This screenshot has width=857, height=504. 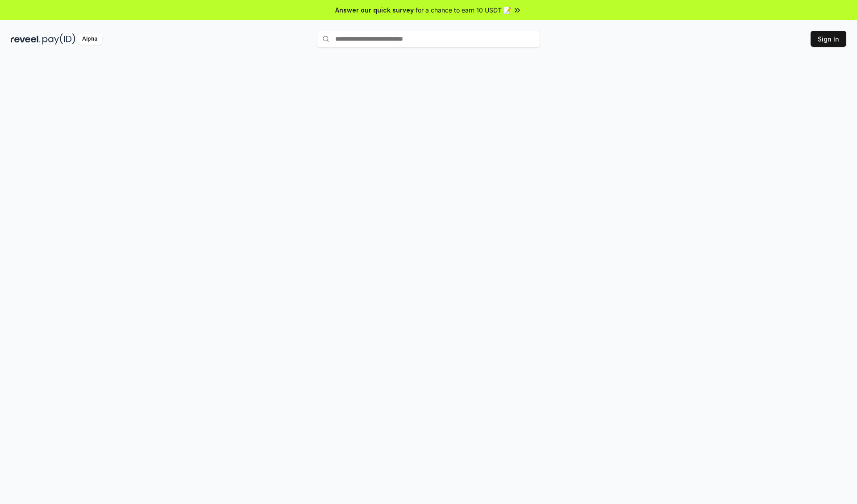 I want to click on img: reveel_dark, so click(x=25, y=39).